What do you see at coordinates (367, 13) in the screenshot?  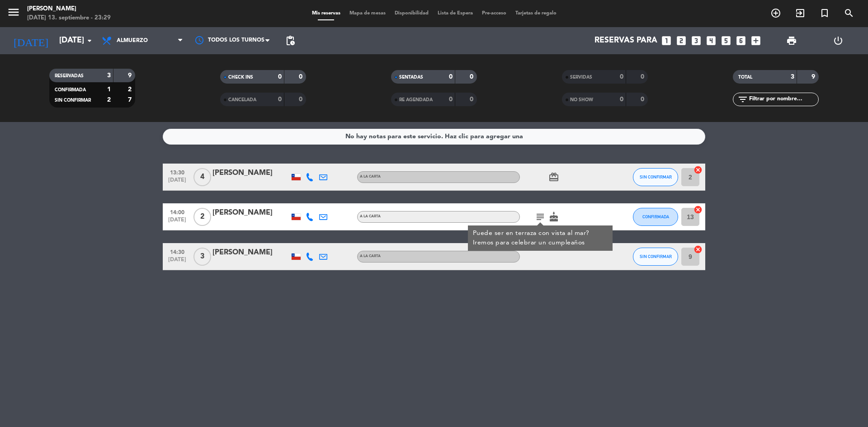 I see `span: Mapa de mesas` at bounding box center [367, 13].